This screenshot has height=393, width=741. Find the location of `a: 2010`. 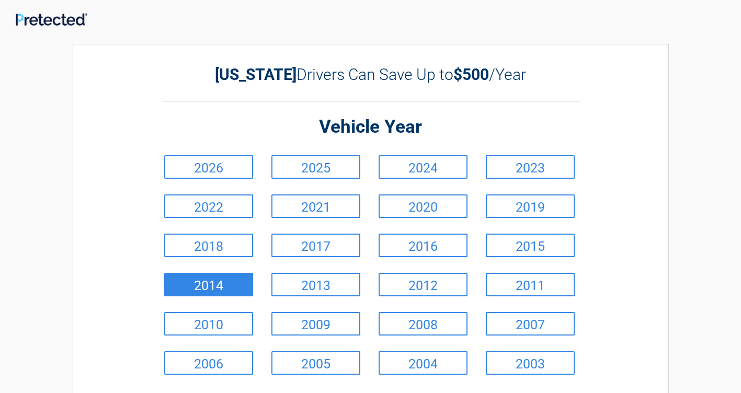

a: 2010 is located at coordinates (209, 323).